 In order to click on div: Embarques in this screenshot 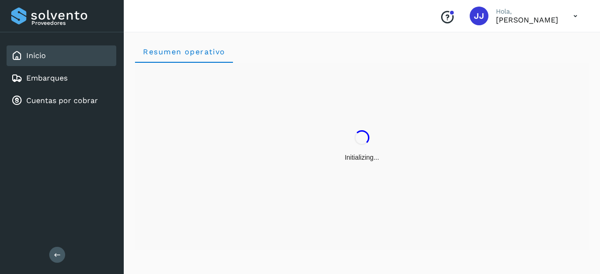, I will do `click(61, 78)`.